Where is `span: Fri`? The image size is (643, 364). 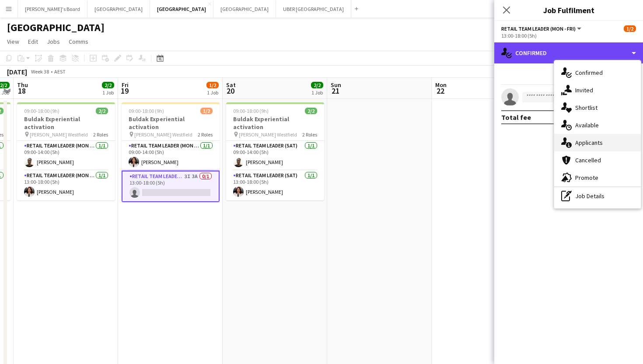
span: Fri is located at coordinates (125, 85).